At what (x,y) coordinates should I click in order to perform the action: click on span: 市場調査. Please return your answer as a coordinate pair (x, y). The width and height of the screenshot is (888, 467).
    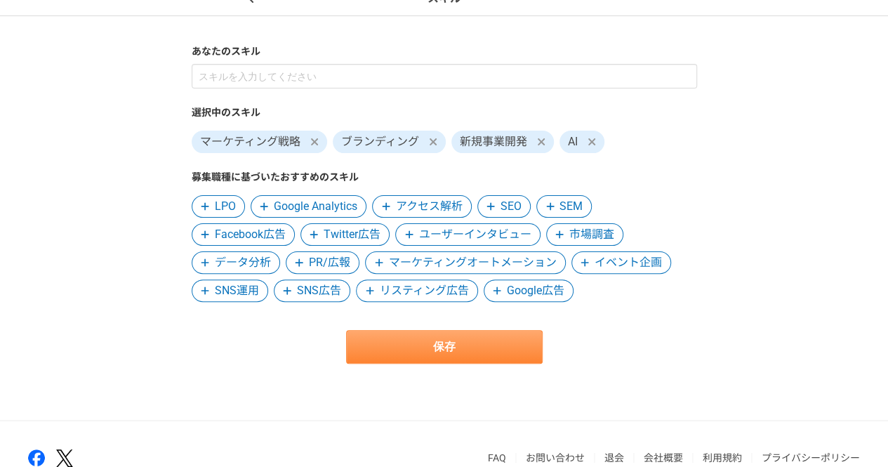
    Looking at the image, I should click on (592, 234).